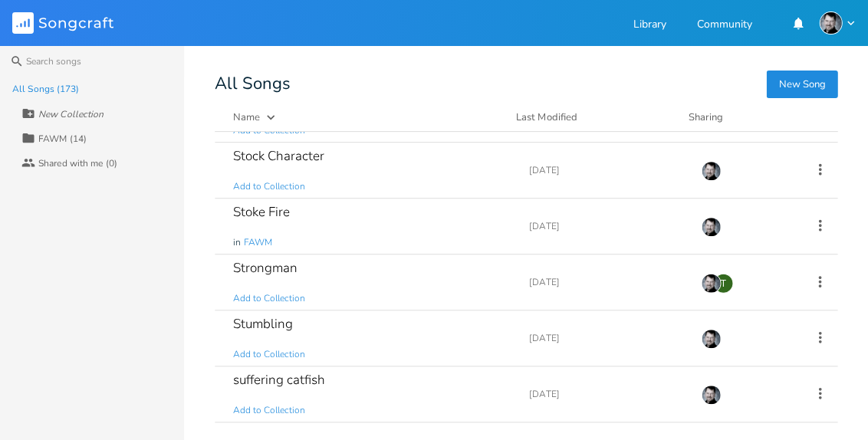 The height and width of the screenshot is (440, 868). Describe the element at coordinates (262, 211) in the screenshot. I see `div: Stoke Fire` at that location.